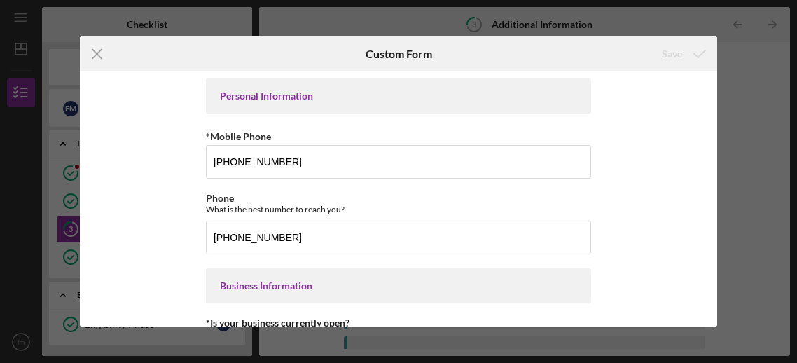 Image resolution: width=797 pixels, height=363 pixels. Describe the element at coordinates (683, 54) in the screenshot. I see `button: Save` at that location.